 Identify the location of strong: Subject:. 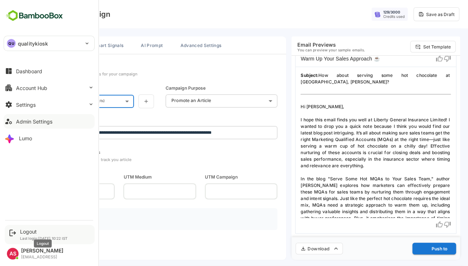
(284, 75).